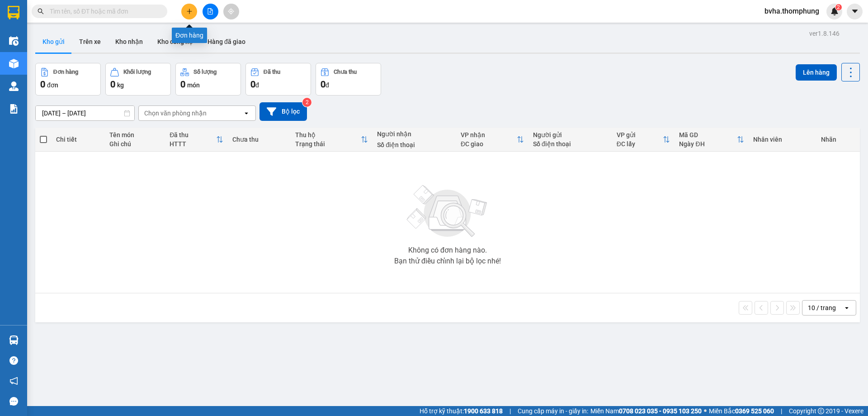 Image resolution: width=868 pixels, height=416 pixels. What do you see at coordinates (414, 134) in the screenshot?
I see `div: Người nhận` at bounding box center [414, 134].